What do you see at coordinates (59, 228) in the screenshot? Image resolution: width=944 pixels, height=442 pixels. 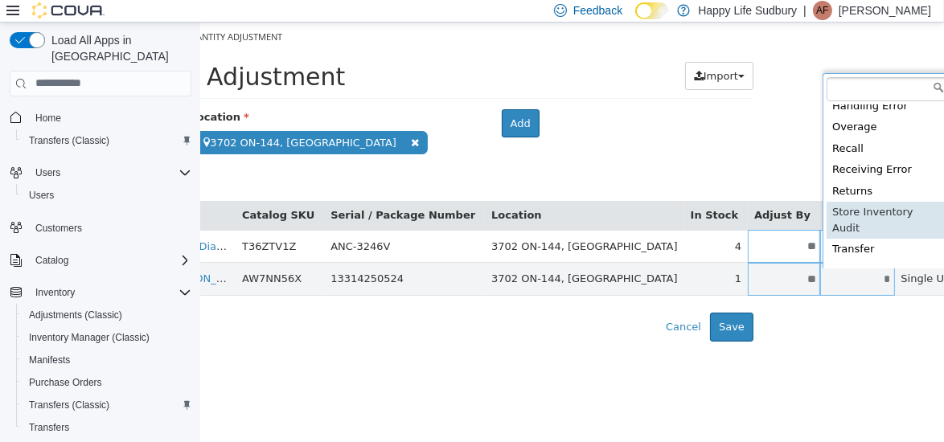 I see `a: Customers` at bounding box center [59, 228].